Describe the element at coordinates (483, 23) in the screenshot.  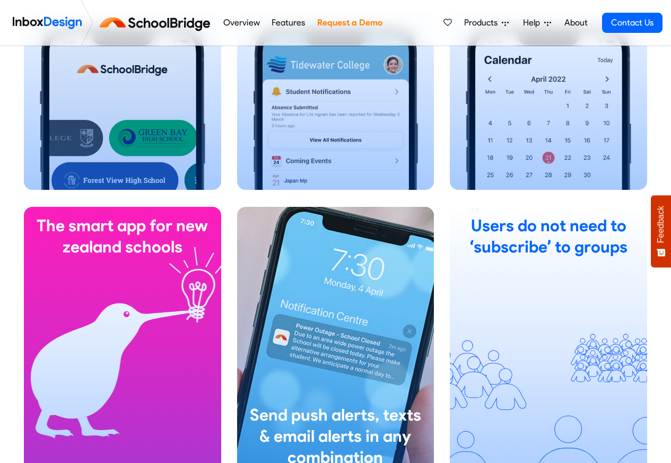
I see `span: Products` at that location.